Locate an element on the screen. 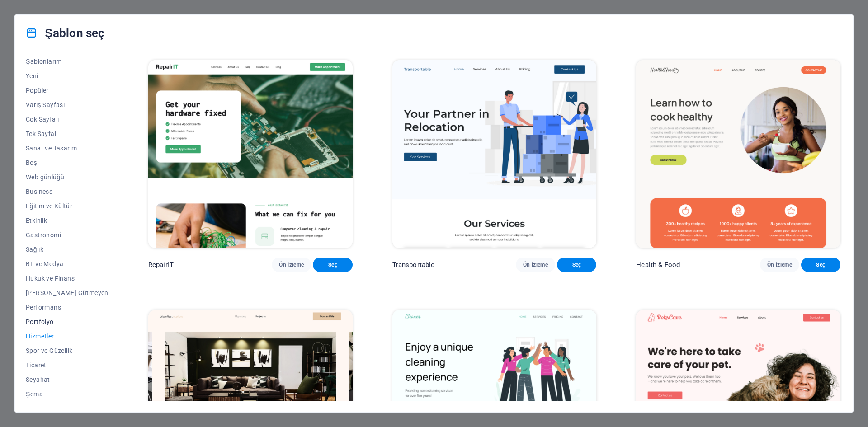  span: Spor ve Güzellik is located at coordinates (67, 351).